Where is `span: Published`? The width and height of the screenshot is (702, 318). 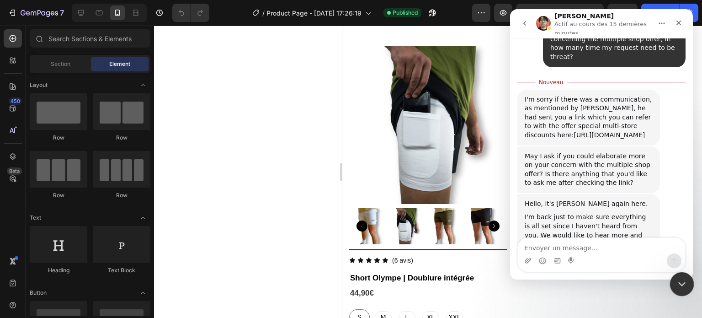 span: Published is located at coordinates (405, 13).